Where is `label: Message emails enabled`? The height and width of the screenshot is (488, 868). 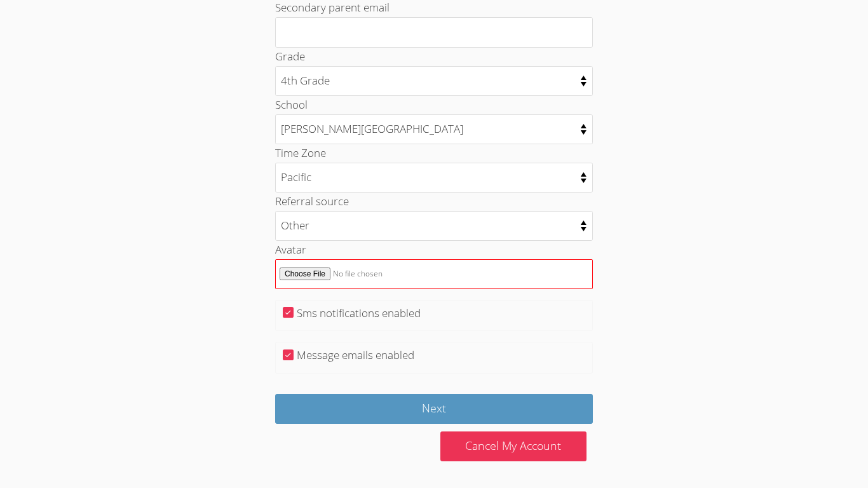 label: Message emails enabled is located at coordinates (355, 354).